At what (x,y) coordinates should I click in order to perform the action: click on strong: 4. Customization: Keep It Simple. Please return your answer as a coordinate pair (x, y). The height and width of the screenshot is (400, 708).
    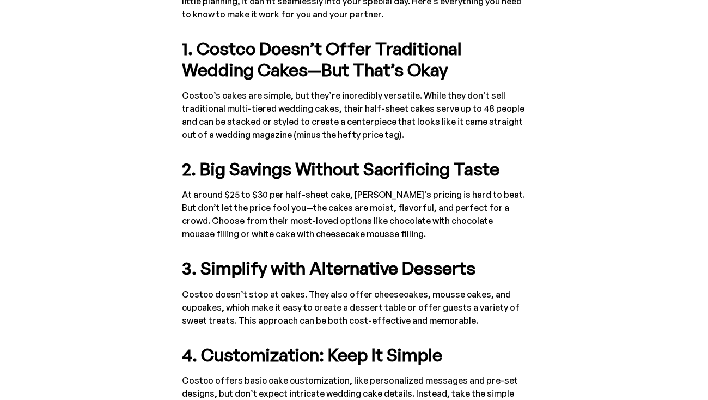
    Looking at the image, I should click on (312, 355).